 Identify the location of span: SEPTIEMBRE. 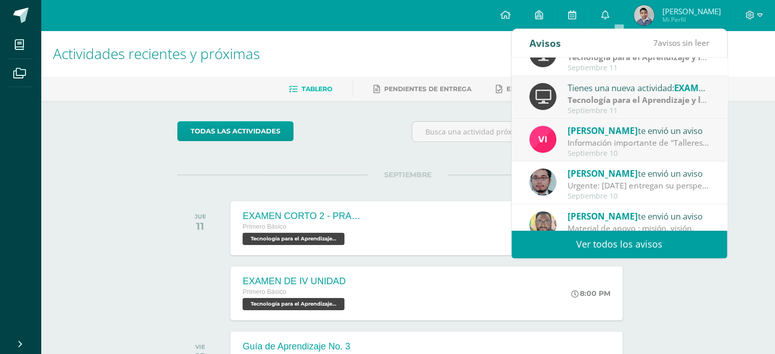
(408, 175).